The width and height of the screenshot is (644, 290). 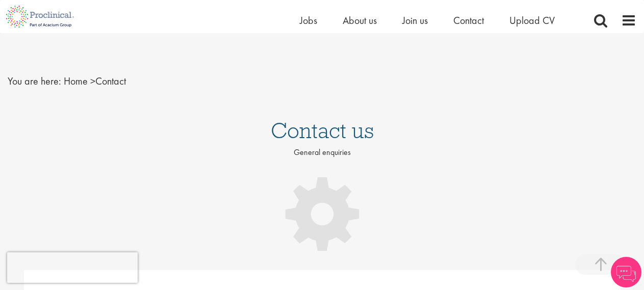 What do you see at coordinates (75, 81) in the screenshot?
I see `a: breadcrumb link to Home` at bounding box center [75, 81].